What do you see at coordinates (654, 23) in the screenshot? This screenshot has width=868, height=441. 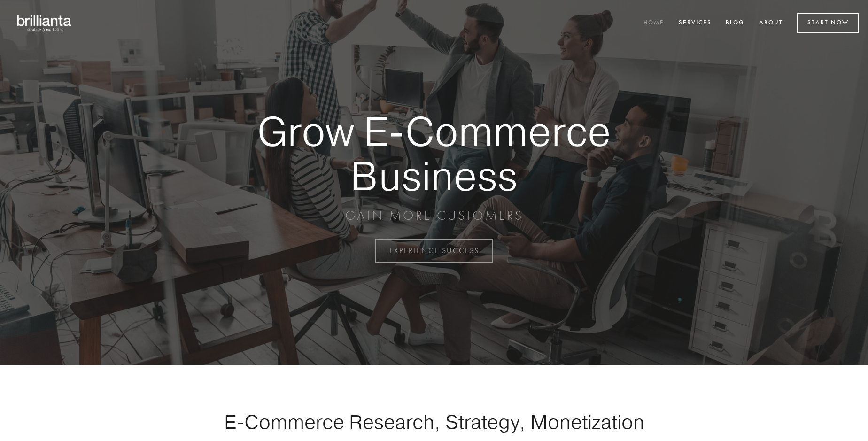 I see `a: Home` at bounding box center [654, 23].